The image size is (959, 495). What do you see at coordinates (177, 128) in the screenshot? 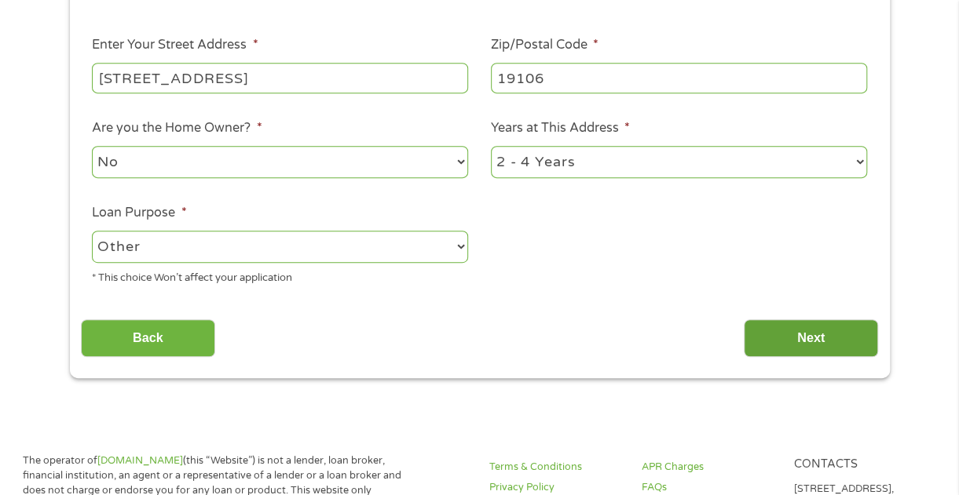
I see `label: Are you the Home Owner?` at bounding box center [177, 128].